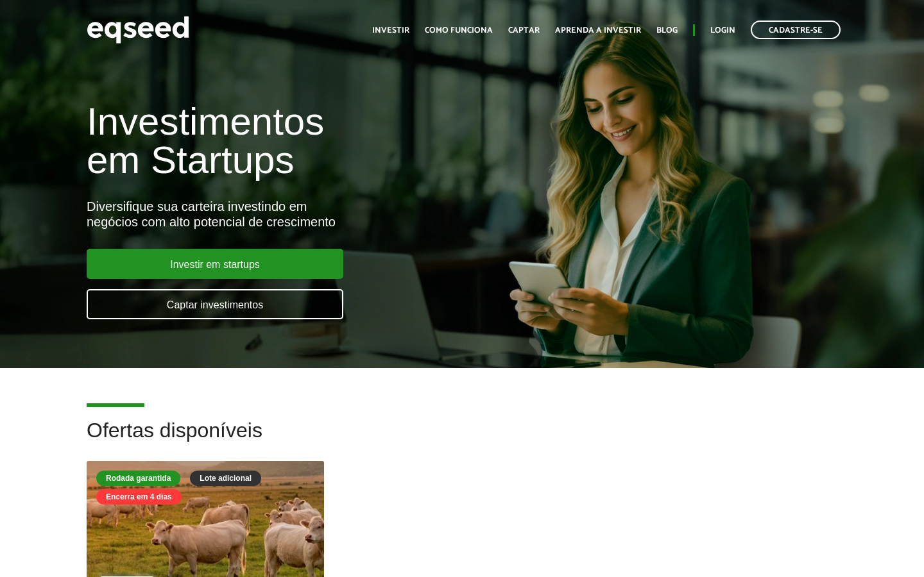 This screenshot has height=577, width=924. What do you see at coordinates (462, 440) in the screenshot?
I see `h2: Ofertas disponíveis` at bounding box center [462, 440].